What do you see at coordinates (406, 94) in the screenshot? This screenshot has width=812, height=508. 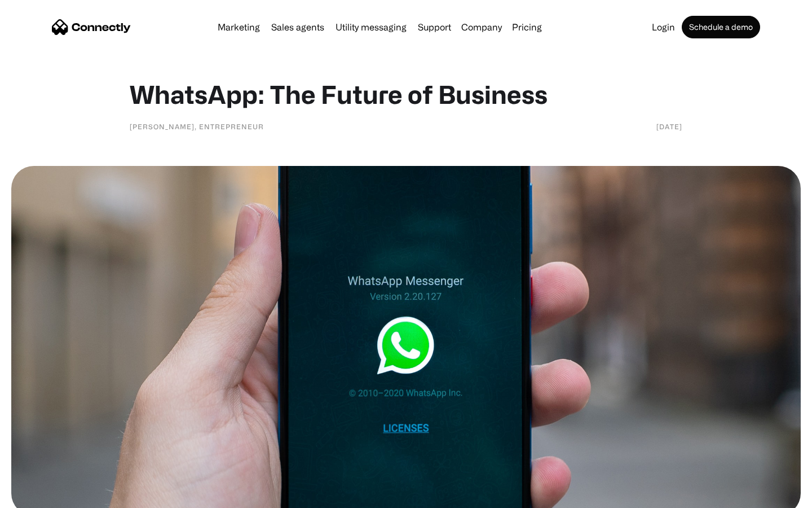 I see `h1: WhatsApp: The Future of Business` at bounding box center [406, 94].